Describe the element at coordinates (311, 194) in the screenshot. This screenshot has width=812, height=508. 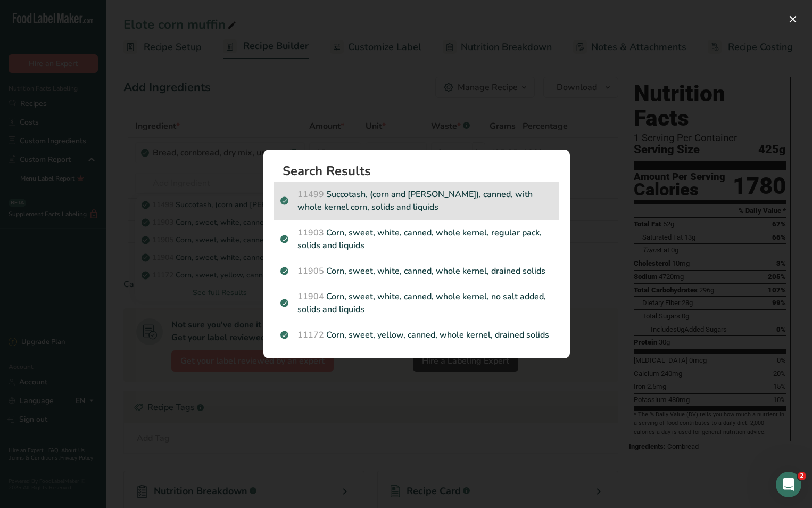
I see `span: 11499` at that location.